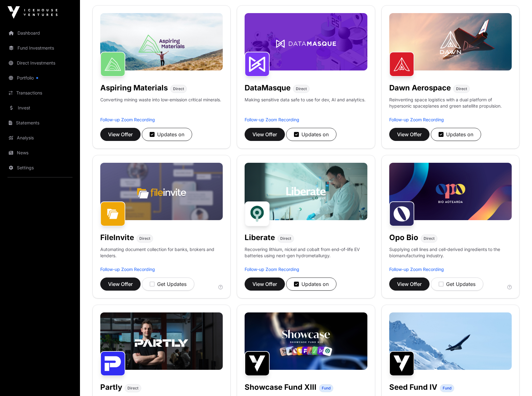 This screenshot has height=396, width=532. Describe the element at coordinates (413, 387) in the screenshot. I see `h1: Seed Fund IV` at that location.